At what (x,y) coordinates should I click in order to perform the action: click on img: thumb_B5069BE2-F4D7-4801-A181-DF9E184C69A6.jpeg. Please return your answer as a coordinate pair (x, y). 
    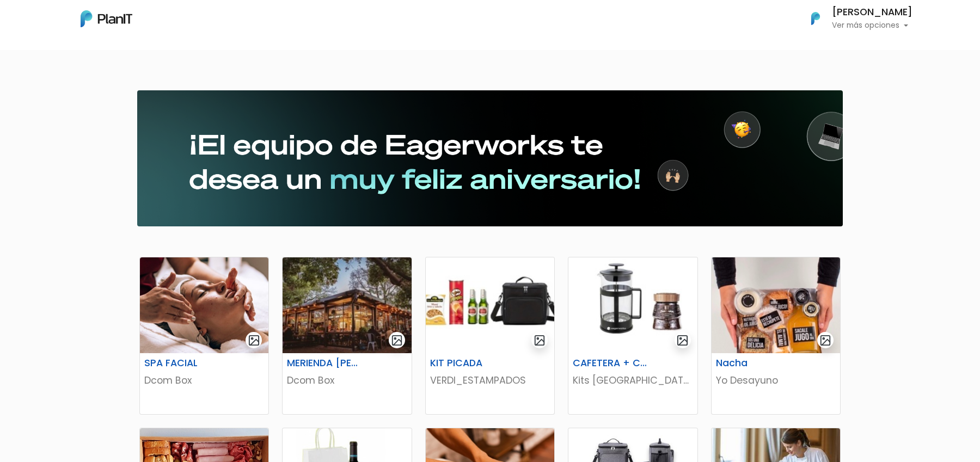
    Looking at the image, I should click on (490, 305).